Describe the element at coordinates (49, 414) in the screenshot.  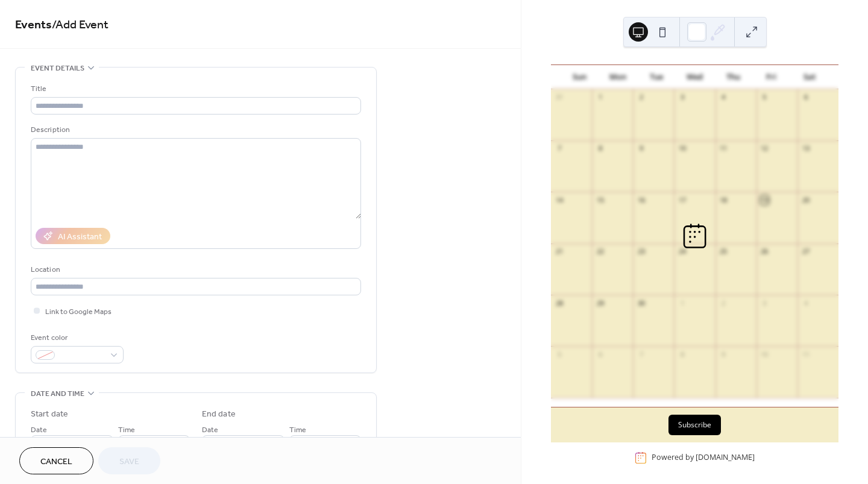
I see `div: Start date` at that location.